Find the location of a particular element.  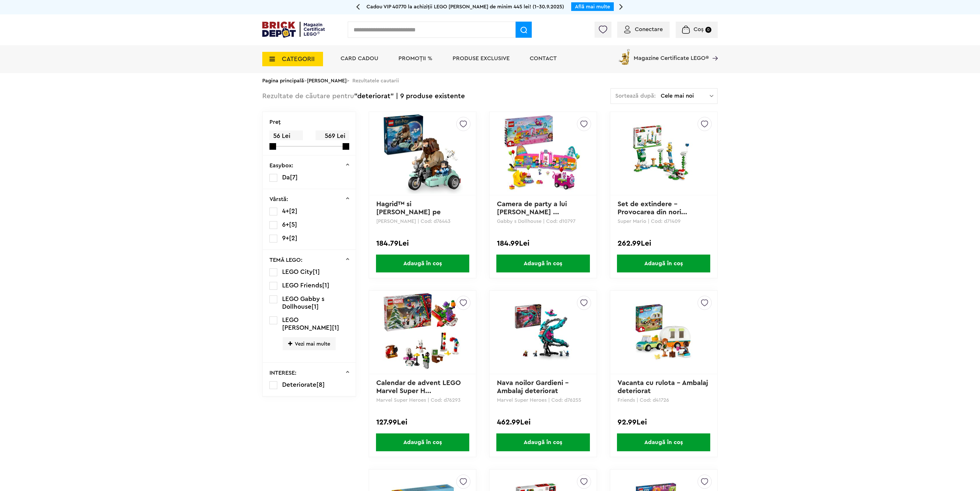

p: Marvel Super Heroes | Cod: d76293 is located at coordinates (423, 400).